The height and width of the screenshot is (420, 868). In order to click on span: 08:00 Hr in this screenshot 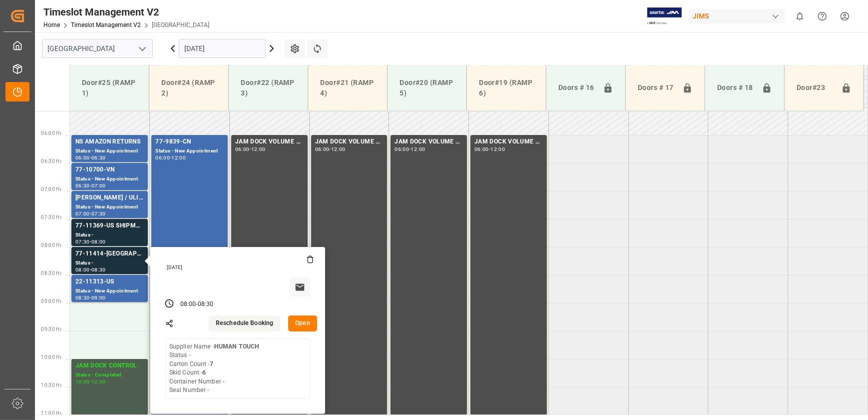, I will do `click(51, 245)`.